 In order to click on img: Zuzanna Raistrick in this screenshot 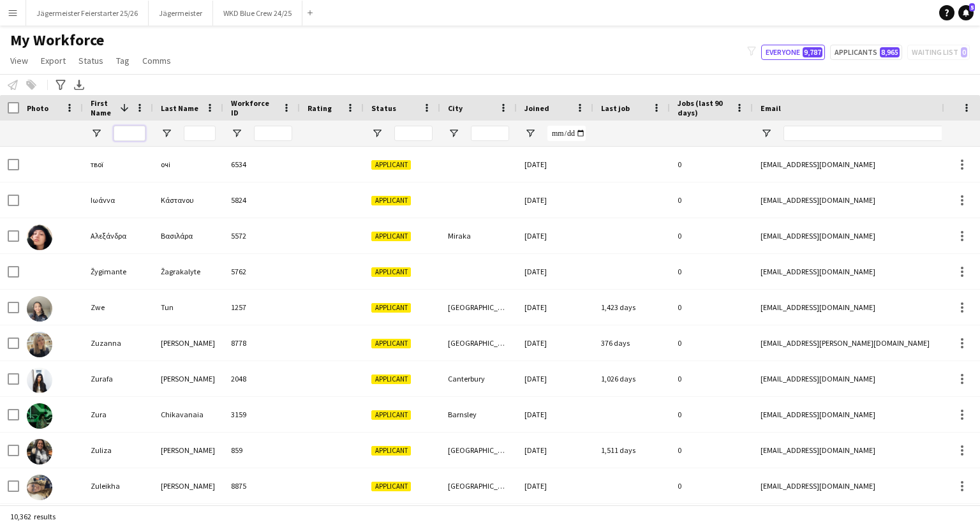, I will do `click(39, 344)`.